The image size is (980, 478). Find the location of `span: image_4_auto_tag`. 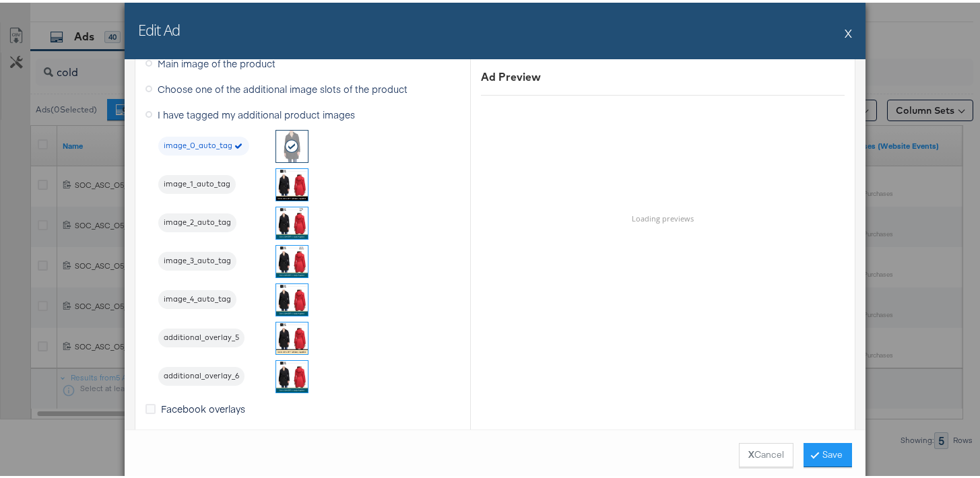

span: image_4_auto_tag is located at coordinates (198, 297).